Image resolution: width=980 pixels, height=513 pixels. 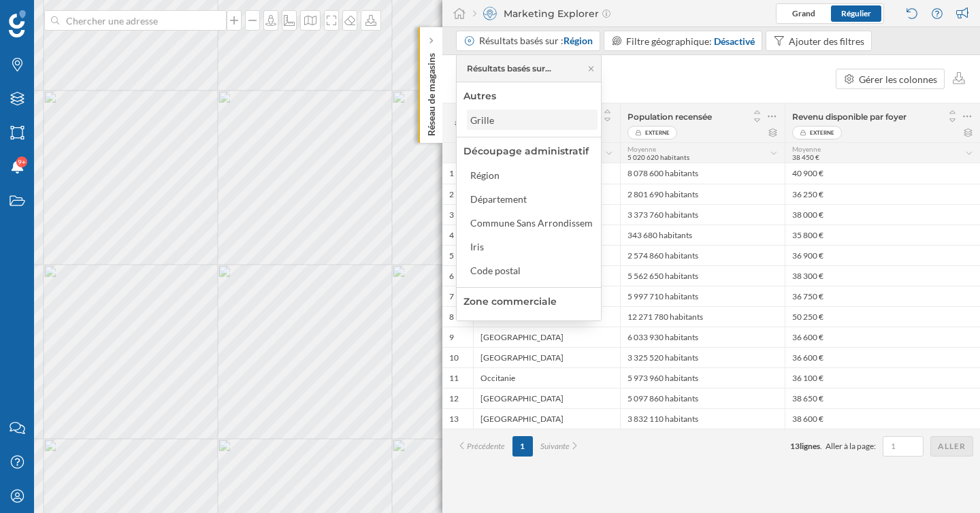 What do you see at coordinates (451, 276) in the screenshot?
I see `span: 6` at bounding box center [451, 276].